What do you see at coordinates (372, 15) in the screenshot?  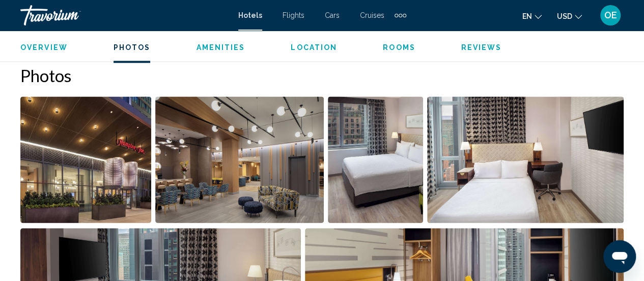 I see `a: Cruises` at bounding box center [372, 15].